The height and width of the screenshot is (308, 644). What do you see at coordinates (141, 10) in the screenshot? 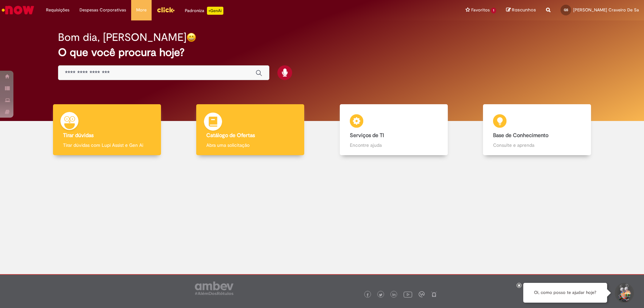
I see `span: More` at bounding box center [141, 10].